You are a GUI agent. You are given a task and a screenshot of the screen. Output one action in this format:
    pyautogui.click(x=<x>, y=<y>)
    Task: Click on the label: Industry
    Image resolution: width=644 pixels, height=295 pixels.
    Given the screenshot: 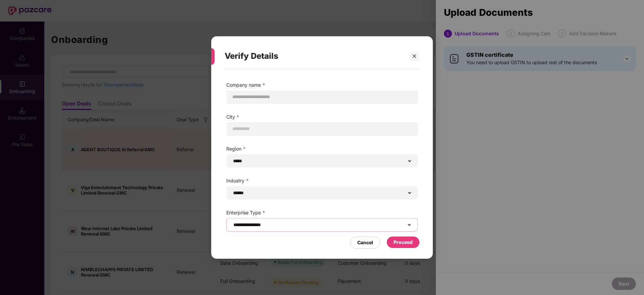 What is the action you would take?
    pyautogui.click(x=322, y=181)
    